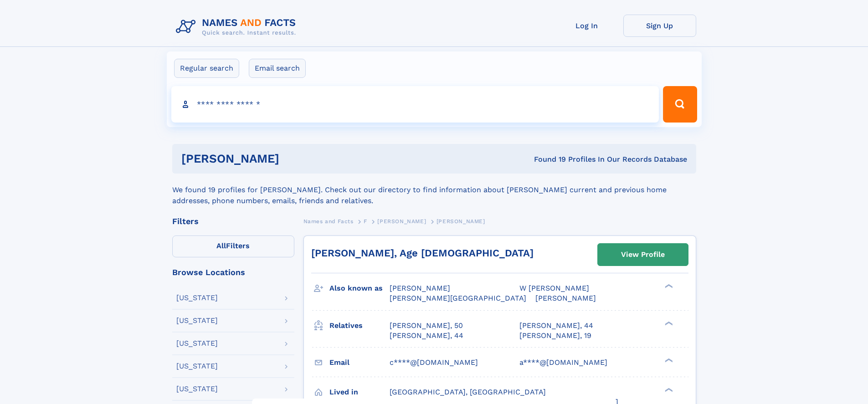 The image size is (868, 404). Describe the element at coordinates (660, 25) in the screenshot. I see `a: Sign Up` at that location.